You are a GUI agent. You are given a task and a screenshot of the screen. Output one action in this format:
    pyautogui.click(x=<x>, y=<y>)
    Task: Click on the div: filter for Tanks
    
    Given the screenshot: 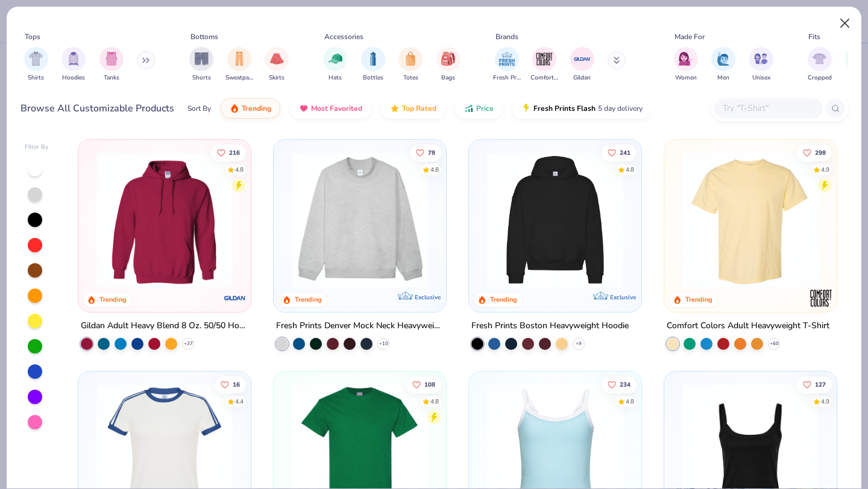 What is the action you would take?
    pyautogui.click(x=112, y=65)
    